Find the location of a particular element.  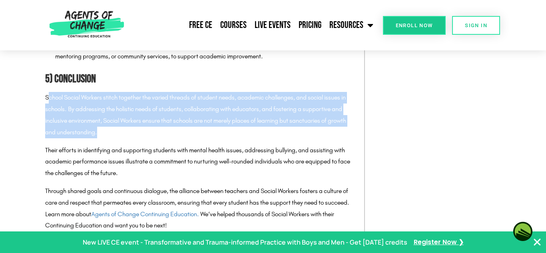

li: They connect students and their families with additional resources, such as tutoring, mentoring p... is located at coordinates (206, 51).